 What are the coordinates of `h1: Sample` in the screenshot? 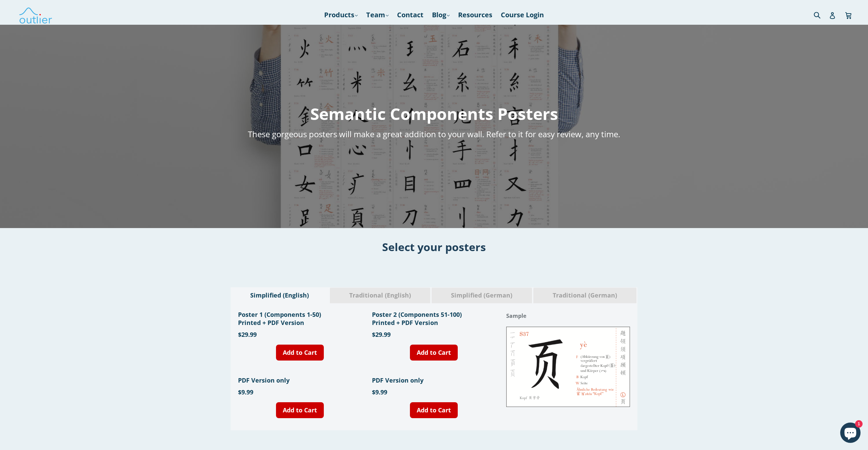 It's located at (568, 316).